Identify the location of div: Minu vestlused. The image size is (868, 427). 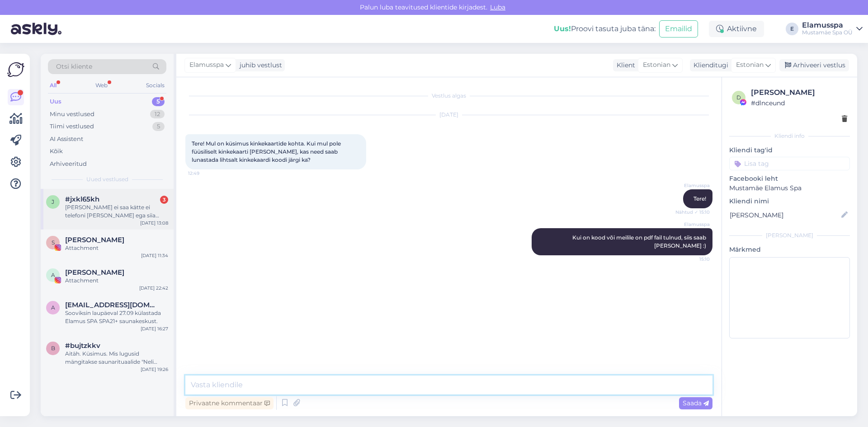
(72, 114).